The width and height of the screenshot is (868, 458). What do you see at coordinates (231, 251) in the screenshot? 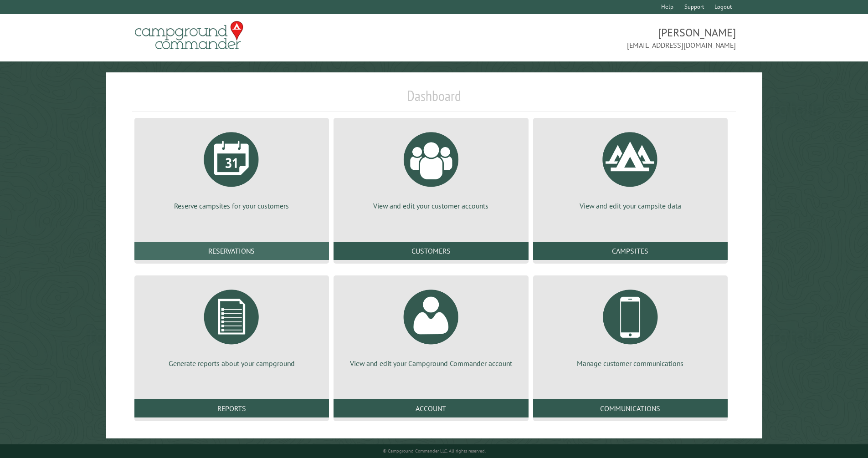
I see `a: Reservations` at bounding box center [231, 251].